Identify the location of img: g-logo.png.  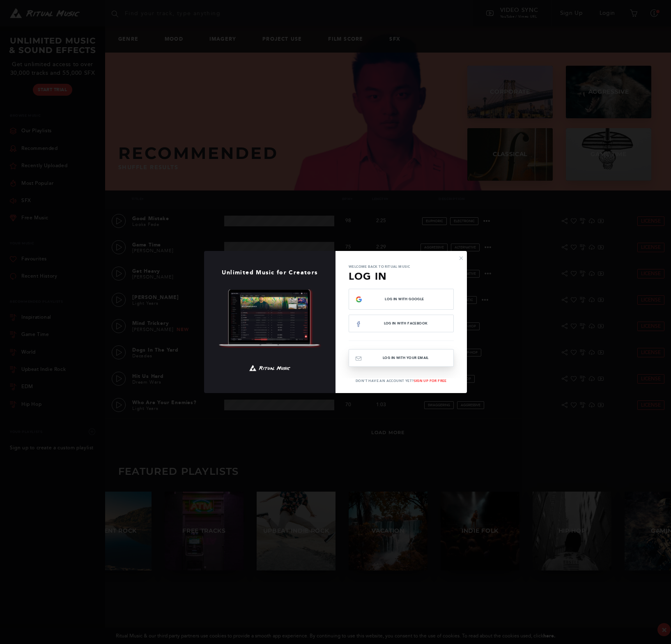
(359, 299).